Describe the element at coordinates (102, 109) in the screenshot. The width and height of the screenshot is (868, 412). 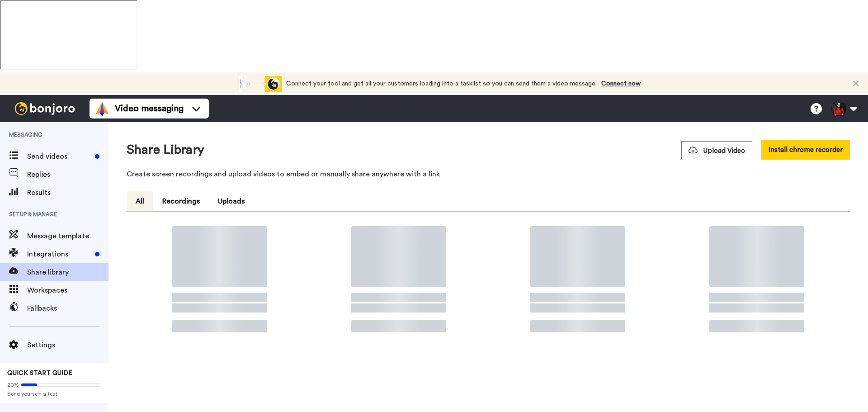
I see `img: vm-color.svg` at that location.